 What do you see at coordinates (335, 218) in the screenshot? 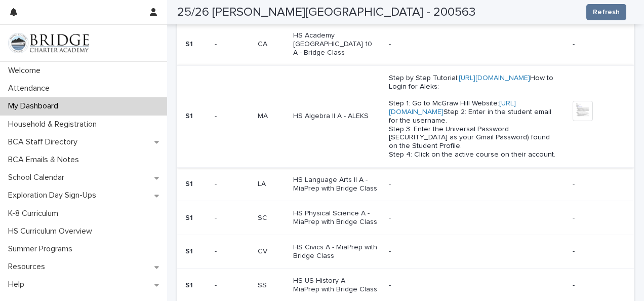
I see `p: HS Physical Science A - MiaPrep with Bridge Class` at bounding box center [335, 218].